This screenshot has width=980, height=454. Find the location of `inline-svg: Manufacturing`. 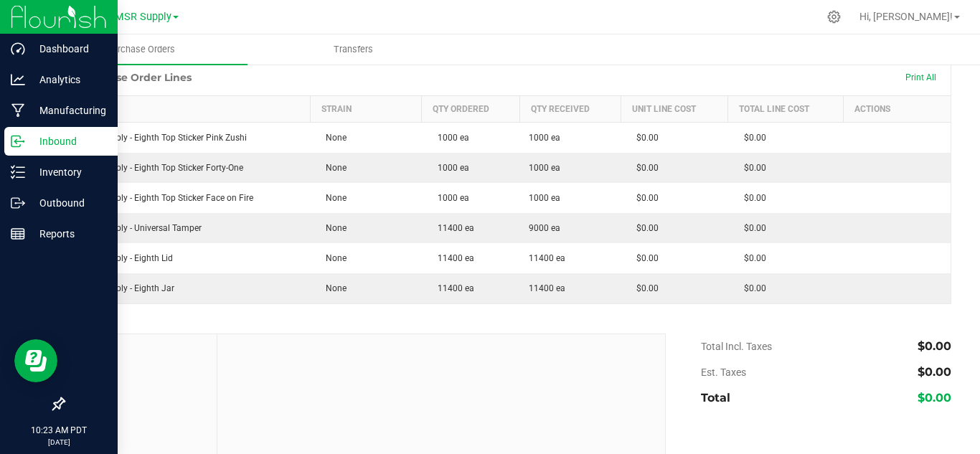

inline-svg: Manufacturing is located at coordinates (18, 111).